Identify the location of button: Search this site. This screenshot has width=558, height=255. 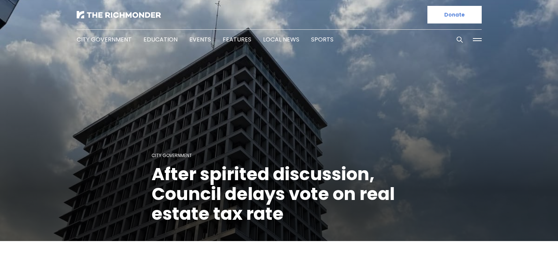
(460, 40).